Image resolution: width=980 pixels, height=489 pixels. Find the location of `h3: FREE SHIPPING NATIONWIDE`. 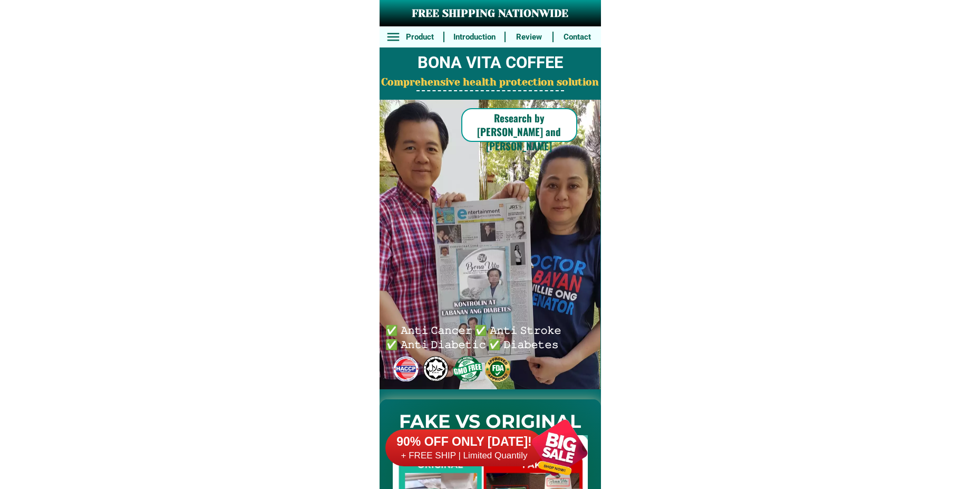

h3: FREE SHIPPING NATIONWIDE is located at coordinates (490, 13).